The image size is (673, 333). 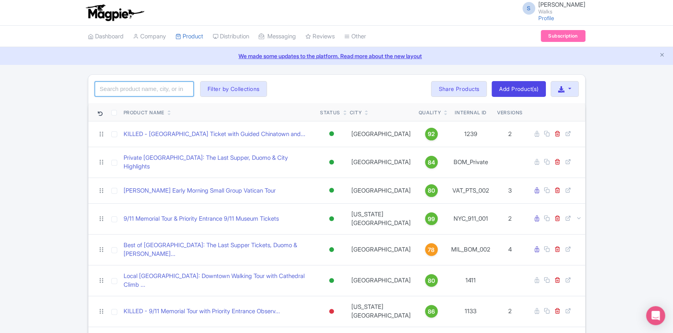 I want to click on span: 86, so click(x=431, y=312).